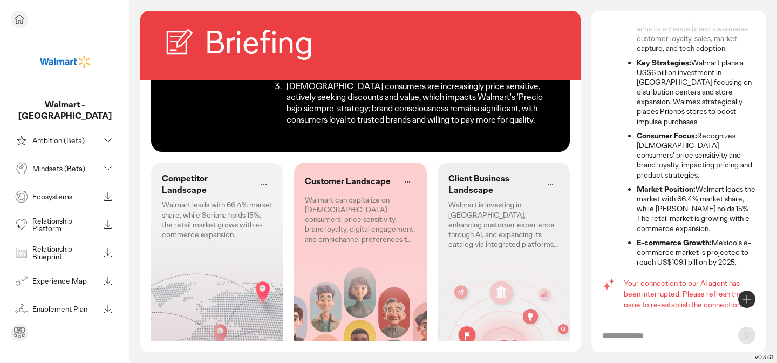  I want to click on strong: Consumer Focus:, so click(667, 135).